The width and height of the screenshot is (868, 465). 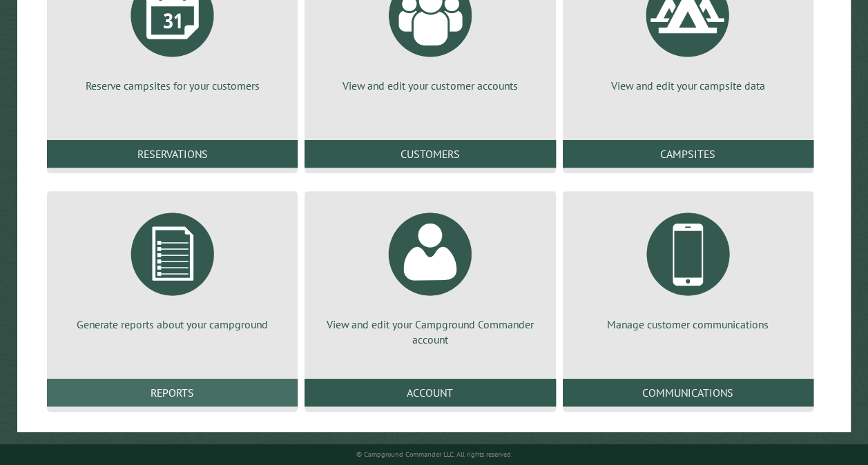 What do you see at coordinates (172, 86) in the screenshot?
I see `p: Reserve campsites for your customers` at bounding box center [172, 86].